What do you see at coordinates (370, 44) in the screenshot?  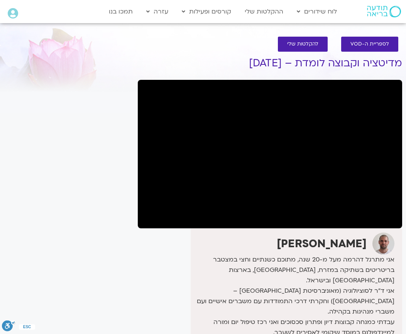 I see `a: לספריית ה-VOD` at bounding box center [370, 44].